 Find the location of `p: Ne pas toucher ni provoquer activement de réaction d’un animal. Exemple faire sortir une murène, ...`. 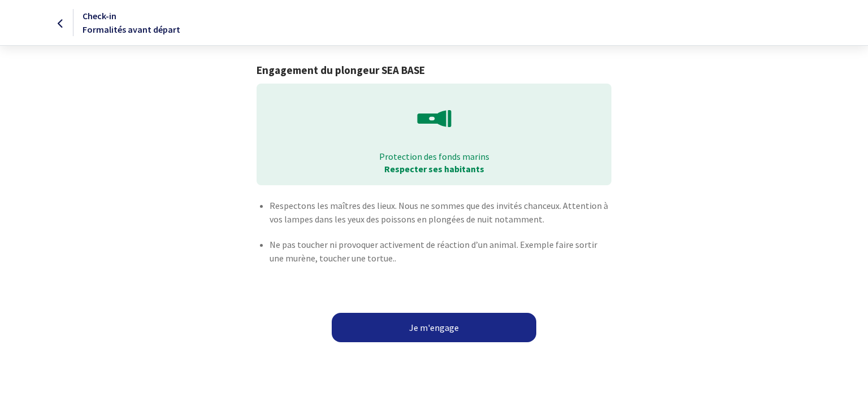

p: Ne pas toucher ni provoquer activement de réaction d’un animal. Exemple faire sortir une murène, ... is located at coordinates (440, 251).